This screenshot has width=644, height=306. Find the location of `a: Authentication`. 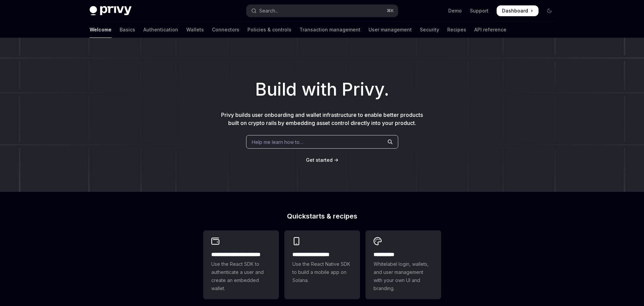

a: Authentication is located at coordinates (161, 30).